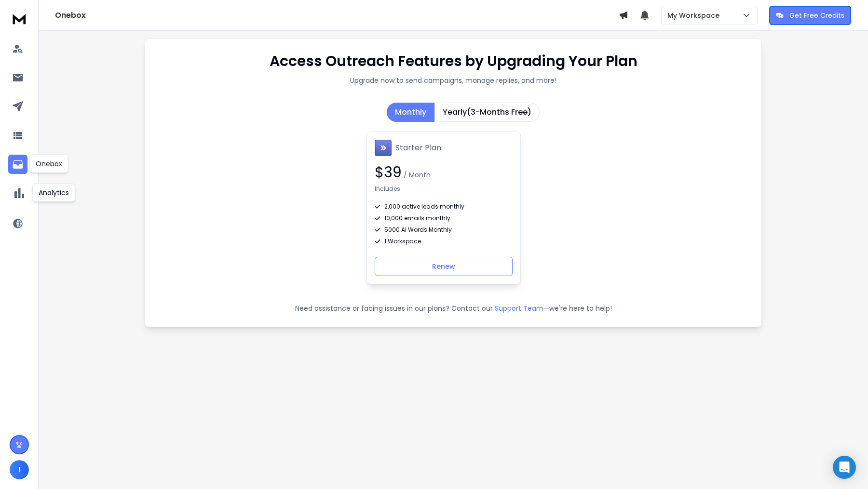 The image size is (868, 489). I want to click on div: 2,000 active leads monthly, so click(444, 207).